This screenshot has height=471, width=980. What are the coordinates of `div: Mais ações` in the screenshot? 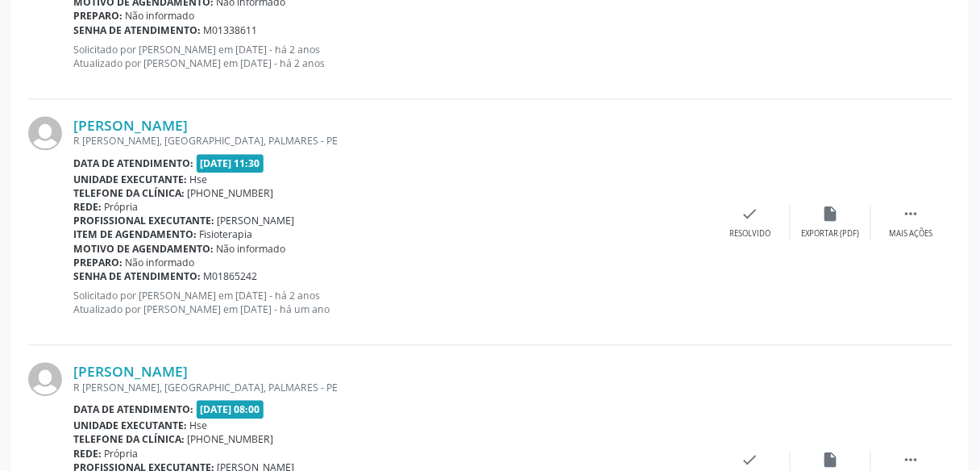 It's located at (911, 233).